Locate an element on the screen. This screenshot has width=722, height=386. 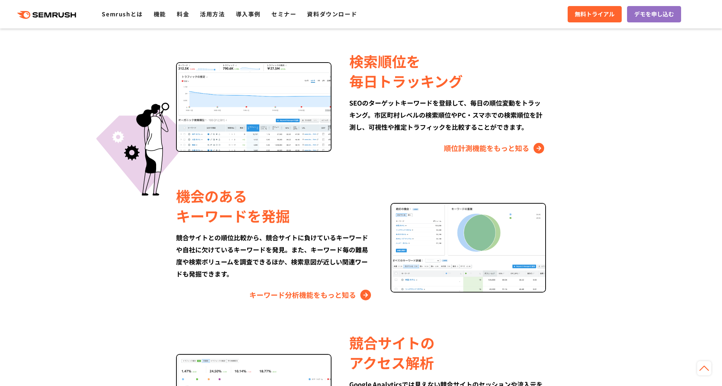
span: デモを申し込む is located at coordinates (654, 14).